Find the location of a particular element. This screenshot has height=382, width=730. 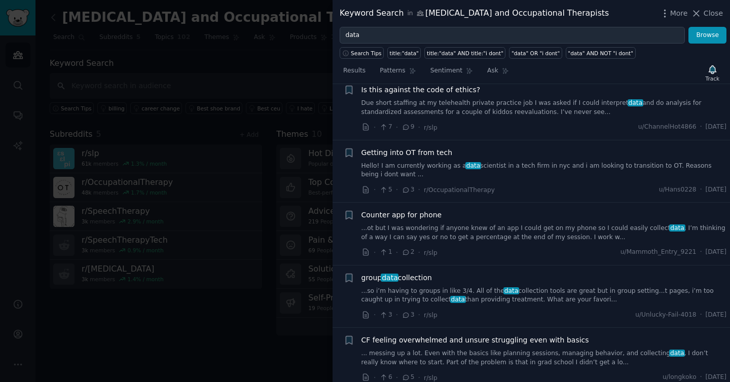

span: Close is located at coordinates (713, 13).